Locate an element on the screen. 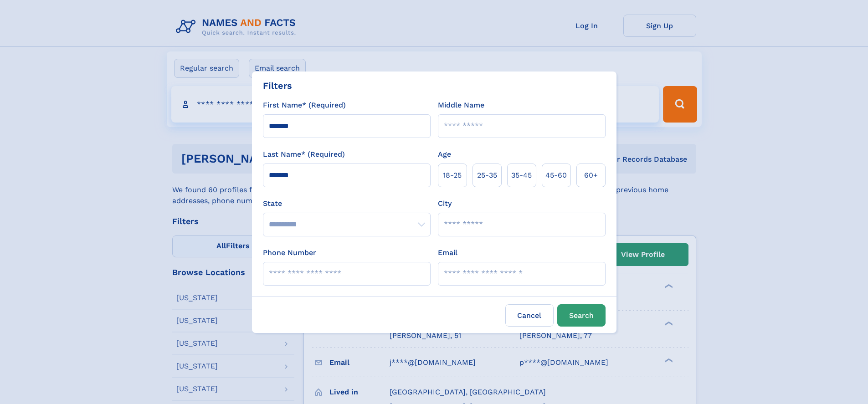  div: Filters is located at coordinates (277, 85).